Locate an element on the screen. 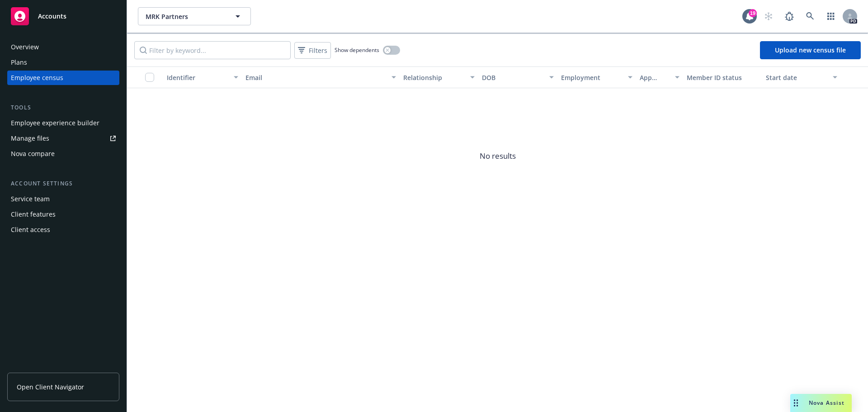 This screenshot has width=868, height=412. input: Select all is located at coordinates (150, 77).